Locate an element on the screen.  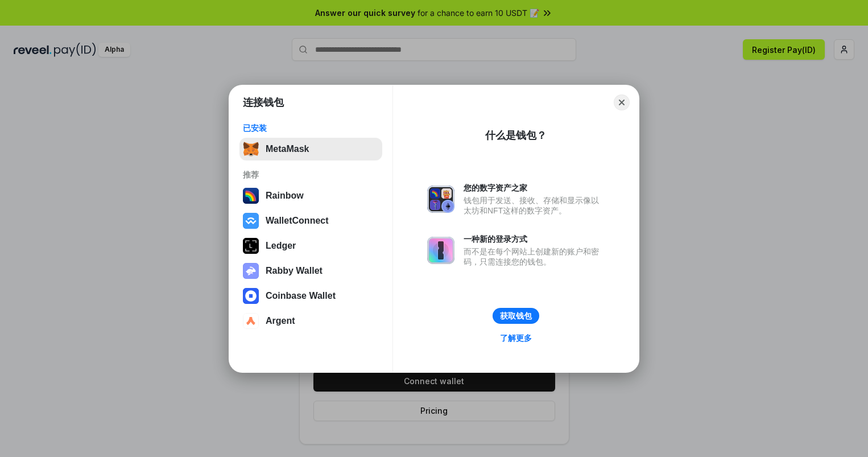
button: 获取钱包 is located at coordinates (516, 316).